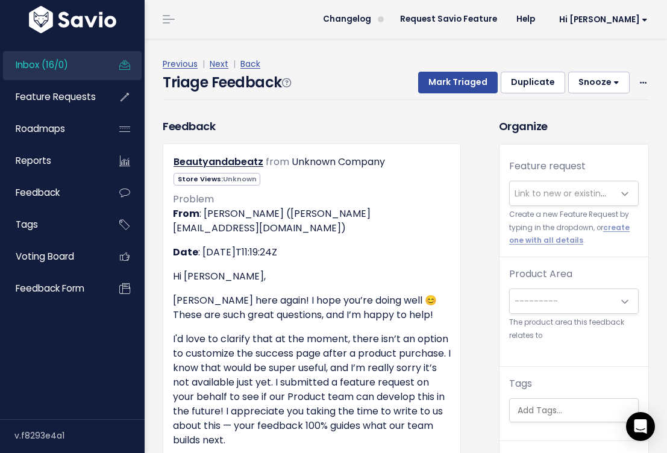 The width and height of the screenshot is (667, 453). What do you see at coordinates (533, 83) in the screenshot?
I see `button: Duplicate` at bounding box center [533, 83].